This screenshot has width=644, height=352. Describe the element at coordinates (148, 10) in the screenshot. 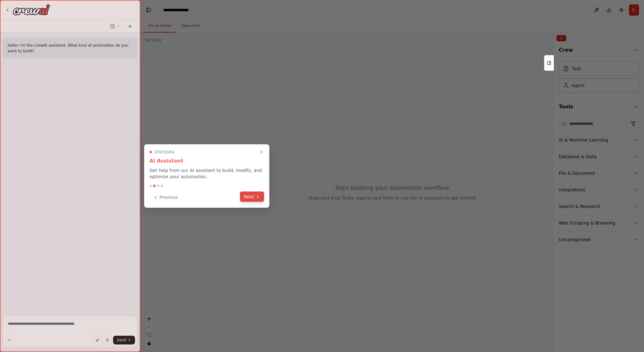

I see `button: Hide left sidebar` at that location.